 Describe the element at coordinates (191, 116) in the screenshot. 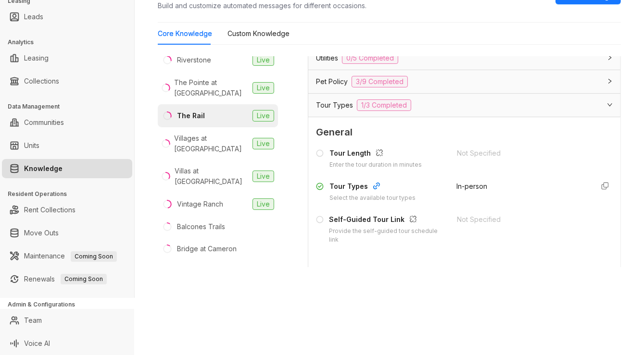

I see `div: The Rail` at that location.